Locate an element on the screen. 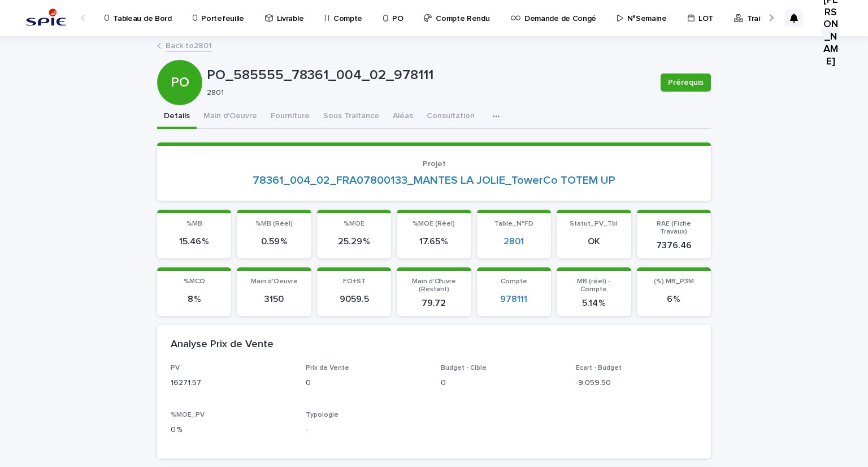 The height and width of the screenshot is (467, 868). p: 7376.46 is located at coordinates (674, 245).